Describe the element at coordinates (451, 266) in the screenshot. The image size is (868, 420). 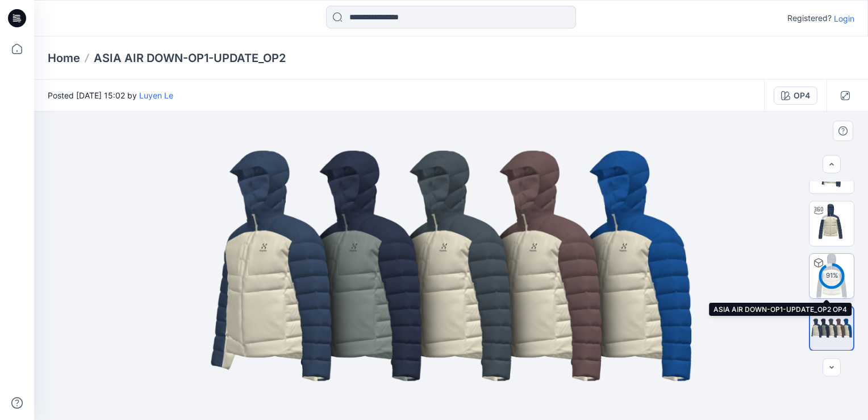
I see `img: eyJhbGciOiJIUzI1NiIsImtpZCI6IjAiLCJzbHQiOiJzZXMiLCJ0eXAiOiJKV1QifQ.eyJkYXRhIjp7InR5cGUiOiJzdG9yYW...` at that location.